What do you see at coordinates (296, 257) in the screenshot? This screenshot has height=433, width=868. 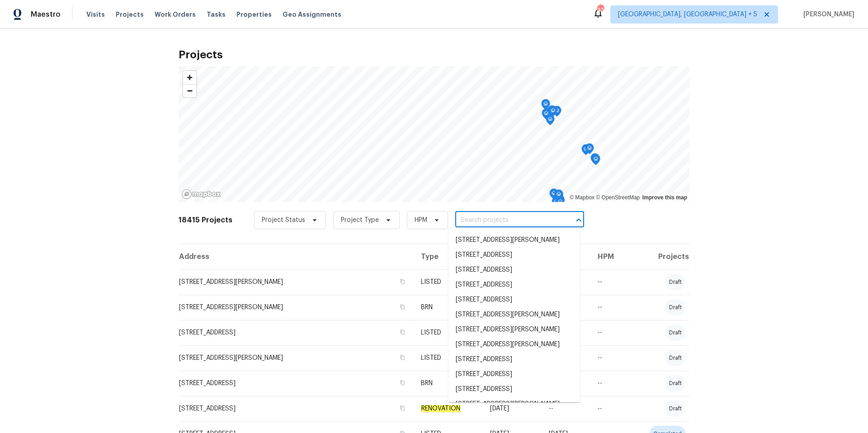 I see `th: Address` at bounding box center [296, 257].